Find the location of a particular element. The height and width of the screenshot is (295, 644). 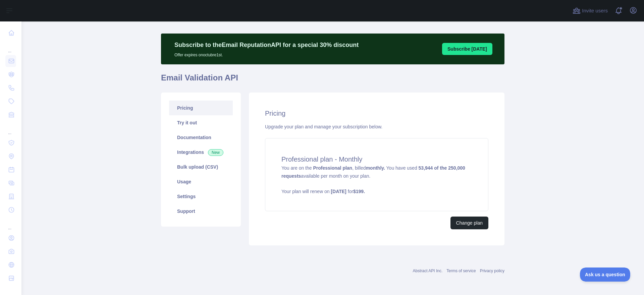

a: Abstract API Inc. is located at coordinates (428, 271).